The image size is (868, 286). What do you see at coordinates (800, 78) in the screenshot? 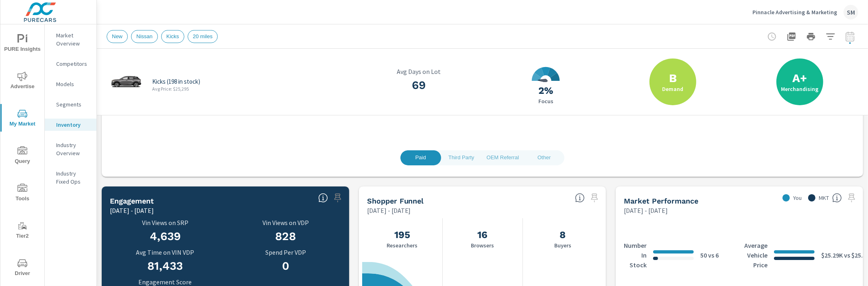
I see `h2: A+` at bounding box center [800, 78].